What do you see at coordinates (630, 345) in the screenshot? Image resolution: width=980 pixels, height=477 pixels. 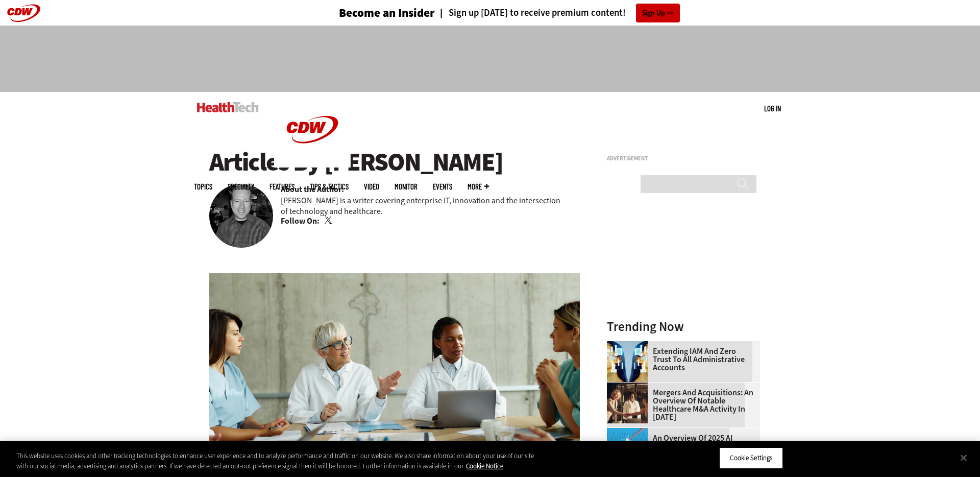 I see `a: abstract image of woman with pixelated face` at bounding box center [630, 345].